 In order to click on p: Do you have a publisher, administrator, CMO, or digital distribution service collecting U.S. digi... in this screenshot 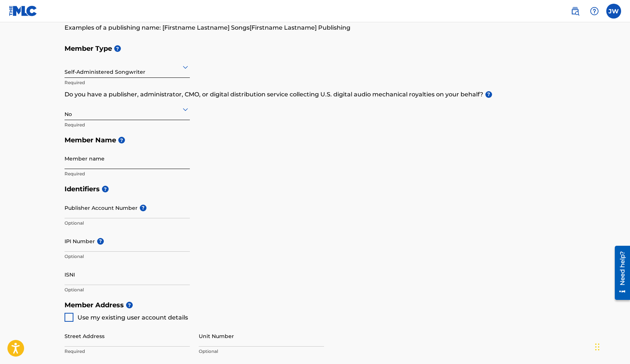, I will do `click(315, 95)`.